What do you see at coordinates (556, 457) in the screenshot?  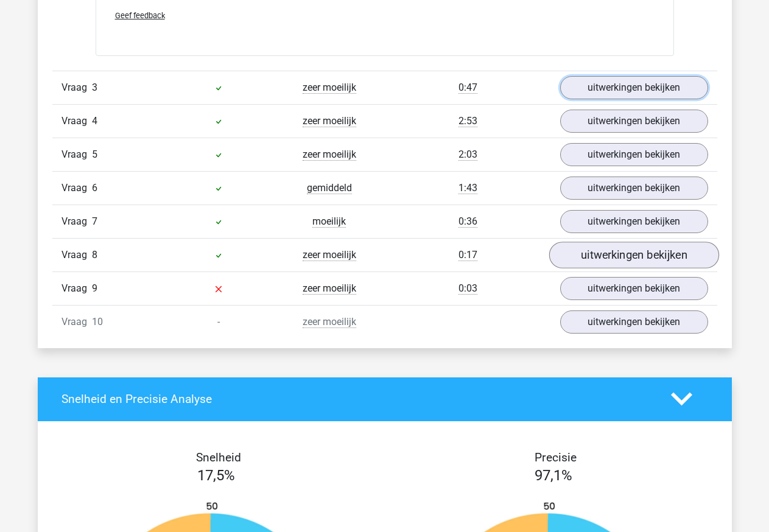 I see `h4: Precisie` at bounding box center [556, 457].